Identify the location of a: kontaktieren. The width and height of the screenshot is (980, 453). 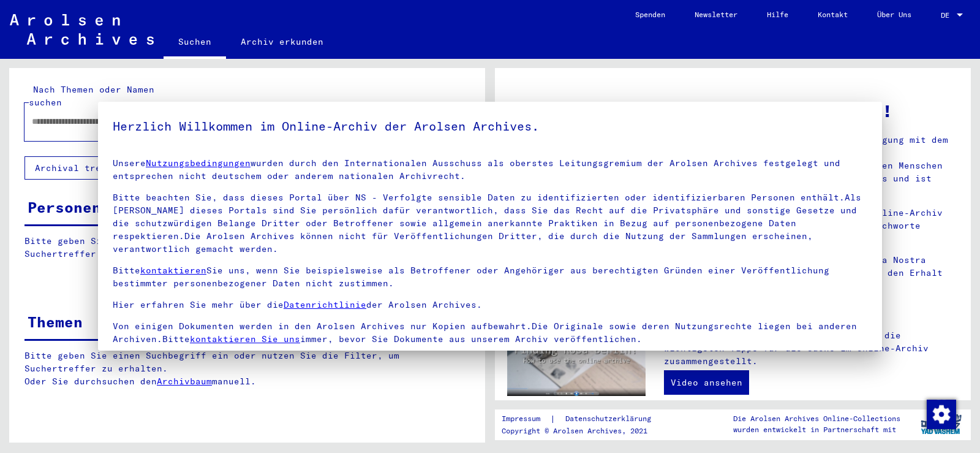
(173, 270).